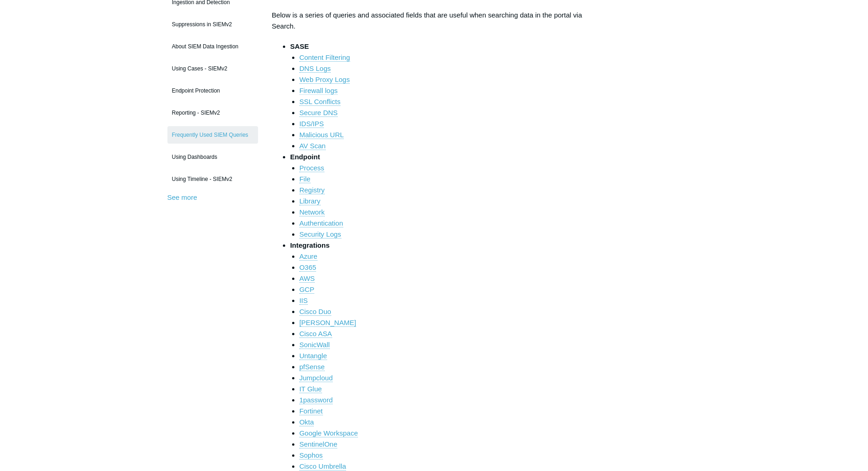 The image size is (868, 471). I want to click on a: Okta, so click(307, 422).